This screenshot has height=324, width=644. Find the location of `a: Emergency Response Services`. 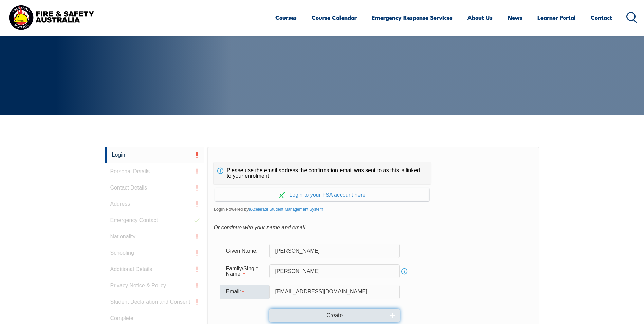

a: Emergency Response Services is located at coordinates (412, 17).